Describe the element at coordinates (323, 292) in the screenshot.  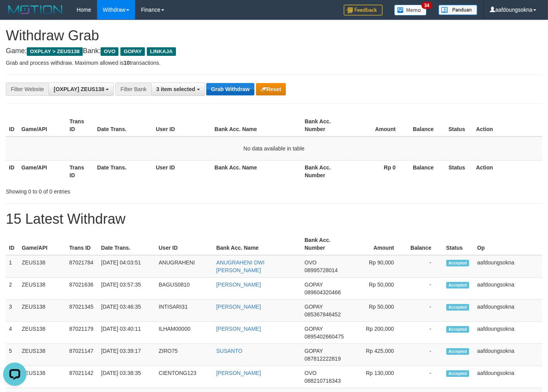
I see `span: Copy 089604320466 to clipboard` at that location.